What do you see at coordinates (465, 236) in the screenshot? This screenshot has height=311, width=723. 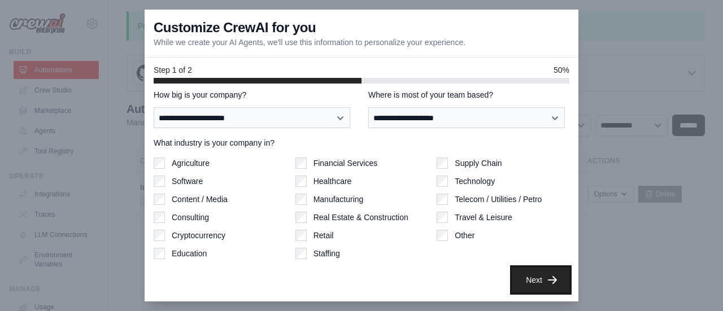 I see `label: Other` at bounding box center [465, 236].